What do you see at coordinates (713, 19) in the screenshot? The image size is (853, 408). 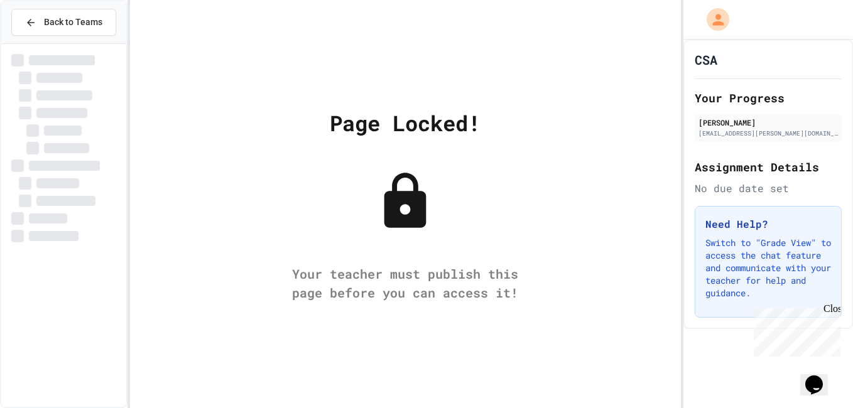 I see `div: My Account` at bounding box center [713, 19].